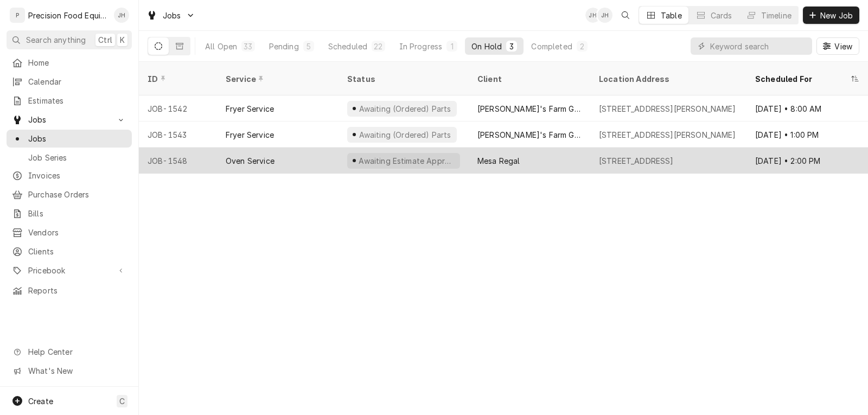  What do you see at coordinates (69, 232) in the screenshot?
I see `a: Vendors` at bounding box center [69, 232].